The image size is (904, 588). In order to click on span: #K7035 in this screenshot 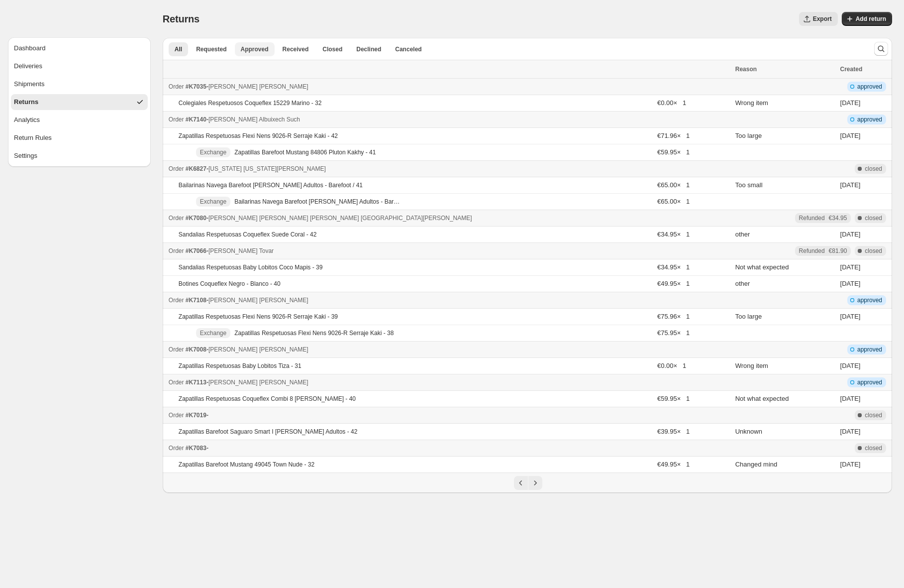, I will do `click(197, 87)`.